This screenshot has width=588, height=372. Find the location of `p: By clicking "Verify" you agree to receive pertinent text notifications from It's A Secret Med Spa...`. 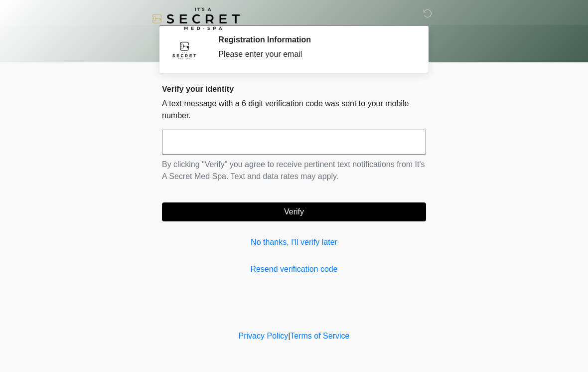

p: By clicking "Verify" you agree to receive pertinent text notifications from It's A Secret Med Spa... is located at coordinates (294, 171).